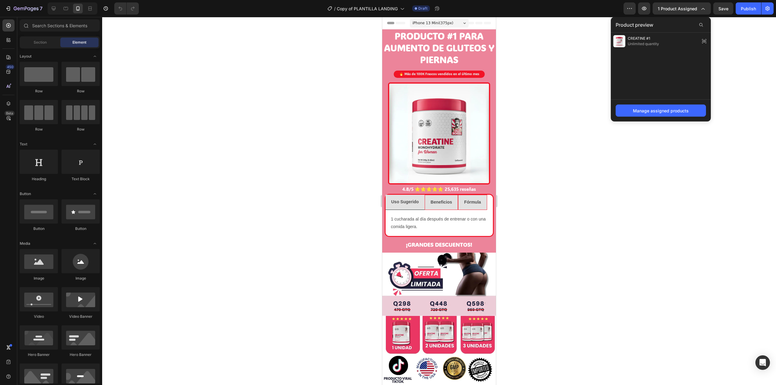  Describe the element at coordinates (57, 57) in the screenshot. I see `p: 🔥 Más de 100K Frascos vendidos en el último mes` at that location.